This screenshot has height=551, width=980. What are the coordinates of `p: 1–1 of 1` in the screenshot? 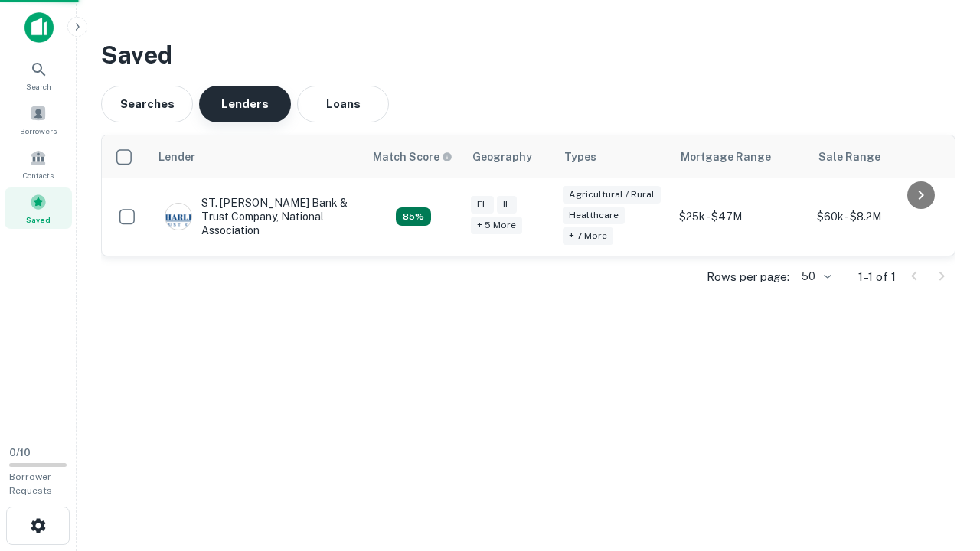 It's located at (876, 277).